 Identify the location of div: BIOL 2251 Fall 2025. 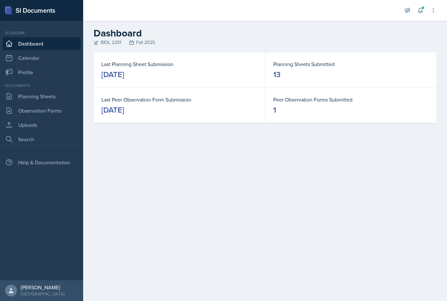
(265, 42).